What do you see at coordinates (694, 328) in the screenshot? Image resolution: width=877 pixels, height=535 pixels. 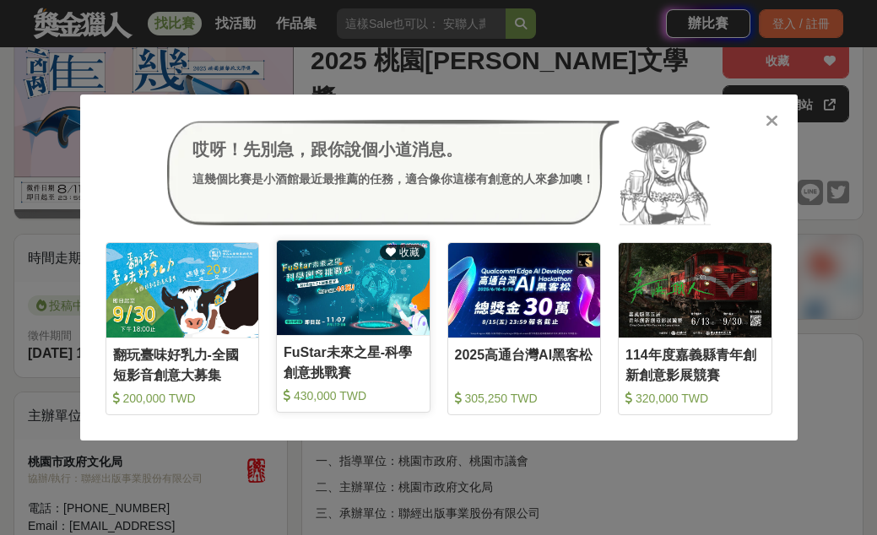 I see `a: Cover Image114年度嘉義縣青年創新創意影展競賽 320,000 TWD` at bounding box center [694, 328].